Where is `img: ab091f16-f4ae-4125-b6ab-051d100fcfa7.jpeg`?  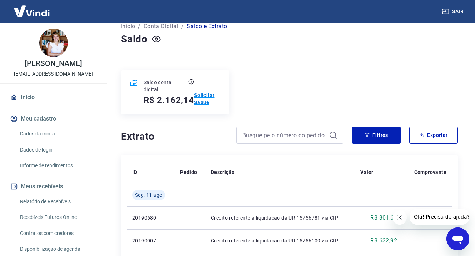 img: ab091f16-f4ae-4125-b6ab-051d100fcfa7.jpeg is located at coordinates (54, 43).